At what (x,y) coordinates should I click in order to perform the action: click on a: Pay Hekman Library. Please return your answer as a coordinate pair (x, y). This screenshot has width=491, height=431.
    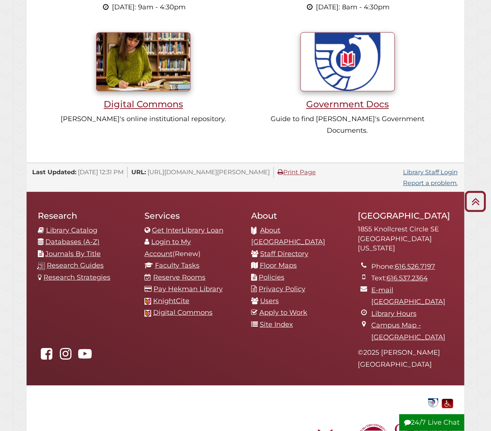
    Looking at the image, I should click on (188, 289).